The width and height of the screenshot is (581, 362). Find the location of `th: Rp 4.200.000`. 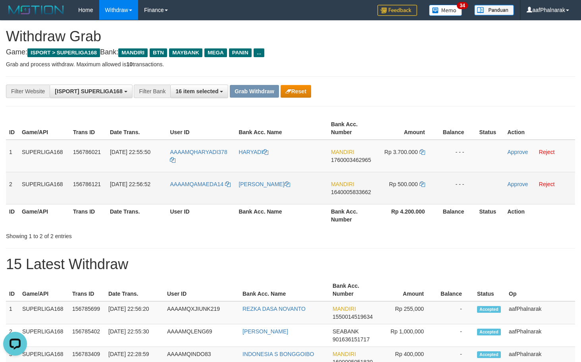

th: Rp 4.200.000 is located at coordinates (407, 215).